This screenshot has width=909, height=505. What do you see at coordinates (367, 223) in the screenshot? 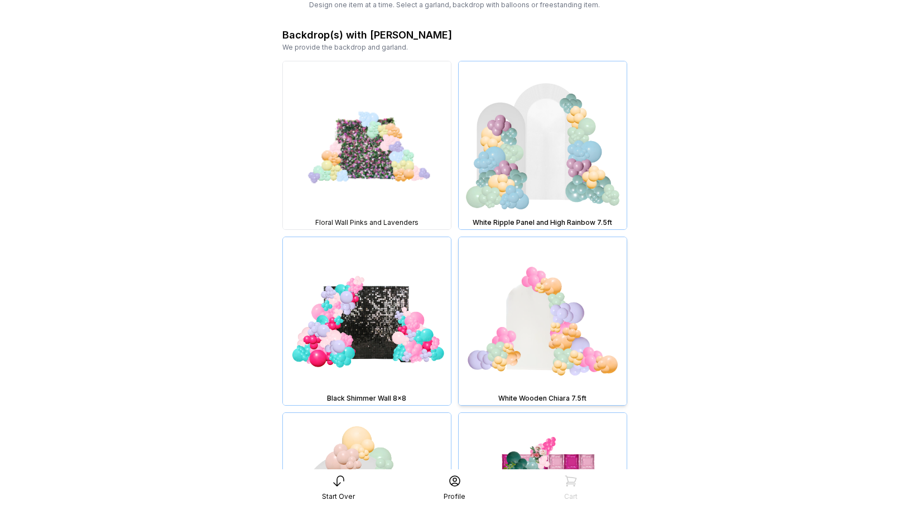
I see `span: Floral Wall Pinks and Lavenders` at bounding box center [367, 223].